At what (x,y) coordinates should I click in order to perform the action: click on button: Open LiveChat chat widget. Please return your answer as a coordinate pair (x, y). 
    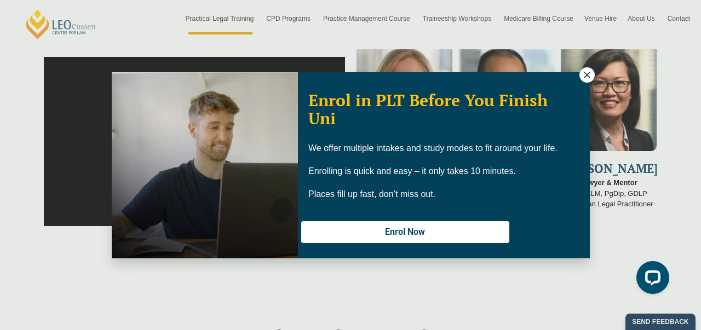
    Looking at the image, I should click on (25, 21).